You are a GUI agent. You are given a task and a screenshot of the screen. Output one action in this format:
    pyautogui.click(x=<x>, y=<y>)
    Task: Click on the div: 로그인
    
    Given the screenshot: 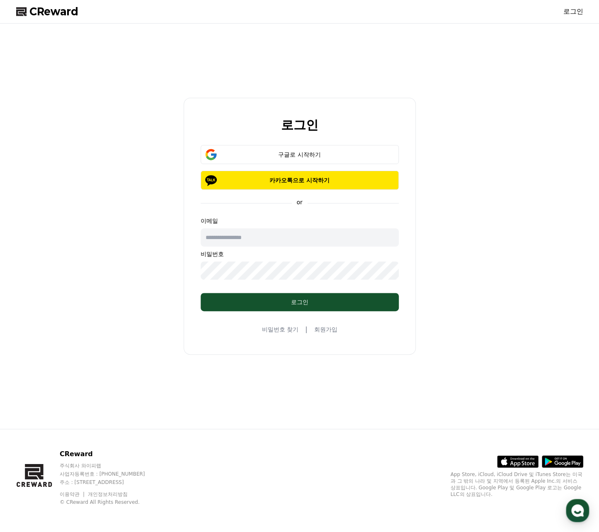 What is the action you would take?
    pyautogui.click(x=300, y=302)
    